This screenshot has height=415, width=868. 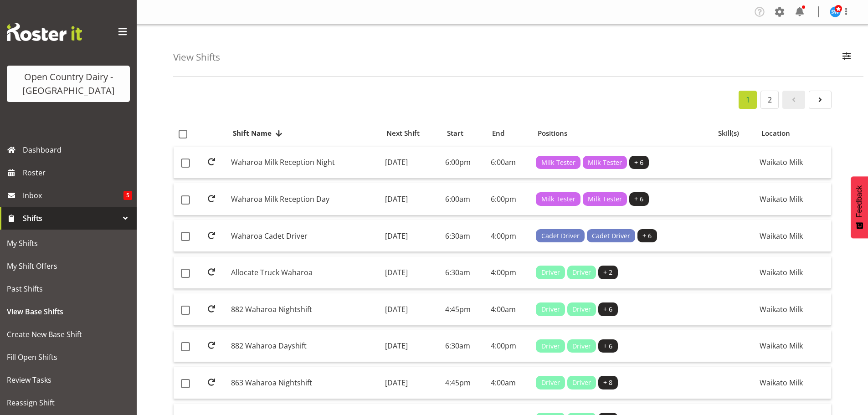 What do you see at coordinates (68, 266) in the screenshot?
I see `a: My Shift Offers` at bounding box center [68, 266].